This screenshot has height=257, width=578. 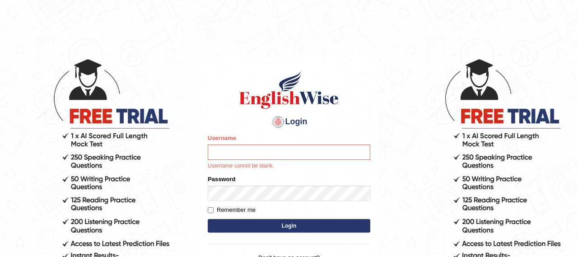 What do you see at coordinates (289, 90) in the screenshot?
I see `img: Logo of English Wise sign in for intelligent practice with AI` at bounding box center [289, 90].